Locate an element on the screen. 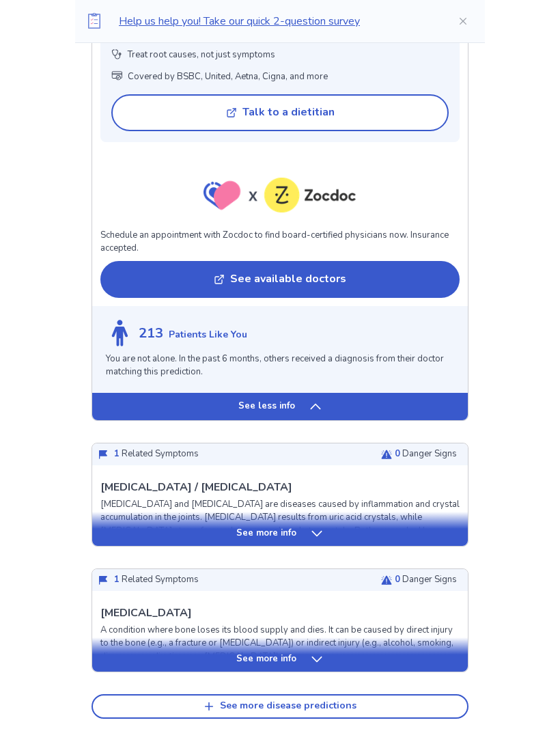 The height and width of the screenshot is (729, 560). p: You are not alone. In the past 6 months, others received a diagnosis from their doctor matching t... is located at coordinates (280, 366).